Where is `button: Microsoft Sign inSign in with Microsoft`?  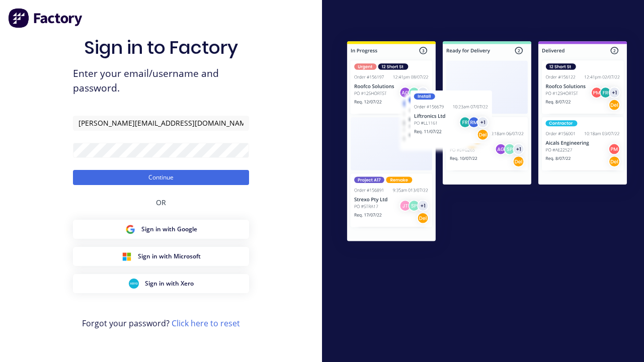
button: Microsoft Sign inSign in with Microsoft is located at coordinates (161, 257).